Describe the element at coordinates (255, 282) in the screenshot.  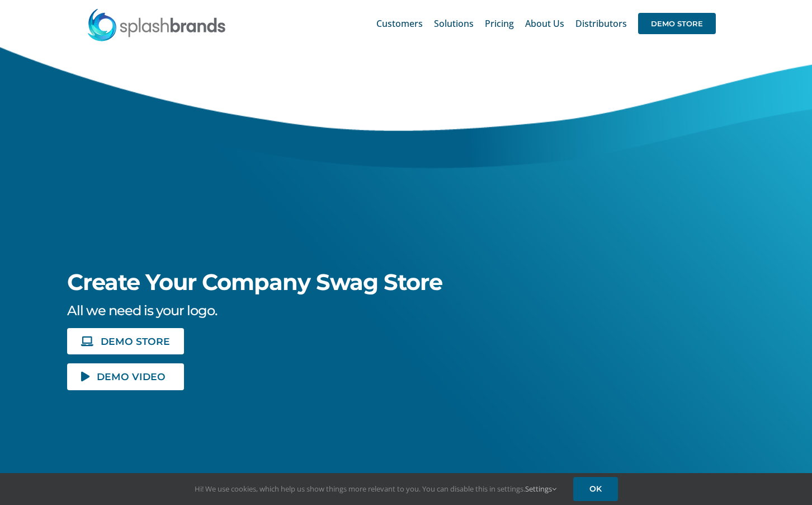
I see `span: Create Your Company Swag Store` at that location.